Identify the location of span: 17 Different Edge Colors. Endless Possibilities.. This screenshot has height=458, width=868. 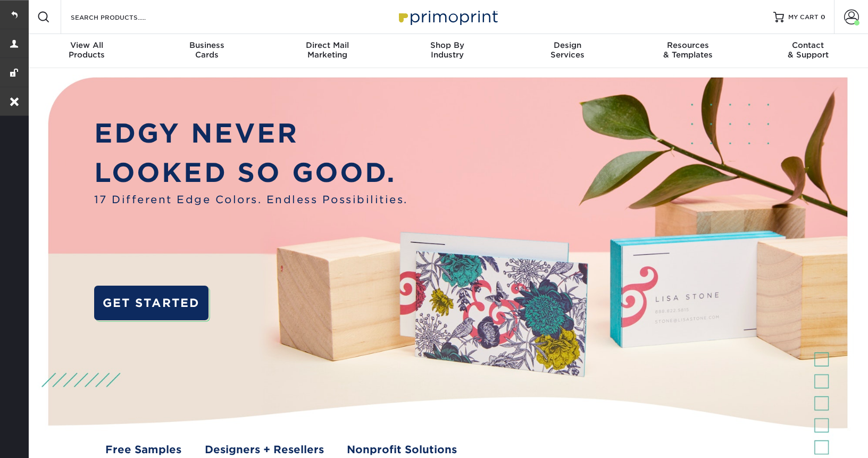
(251, 200).